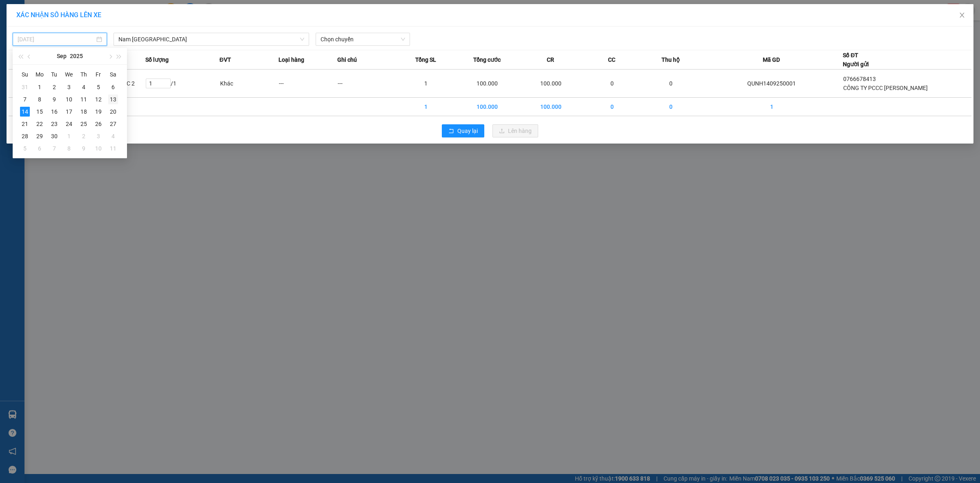 Image resolution: width=980 pixels, height=483 pixels. I want to click on span: Quay lại, so click(468, 131).